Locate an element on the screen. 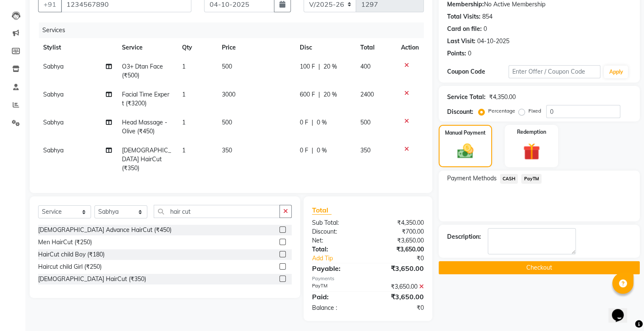 The width and height of the screenshot is (644, 331). th: Qty is located at coordinates (197, 48).